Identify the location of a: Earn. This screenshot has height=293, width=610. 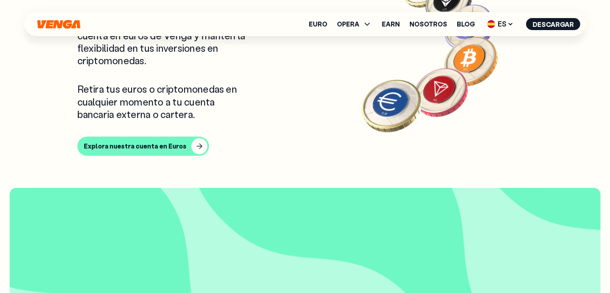
(391, 24).